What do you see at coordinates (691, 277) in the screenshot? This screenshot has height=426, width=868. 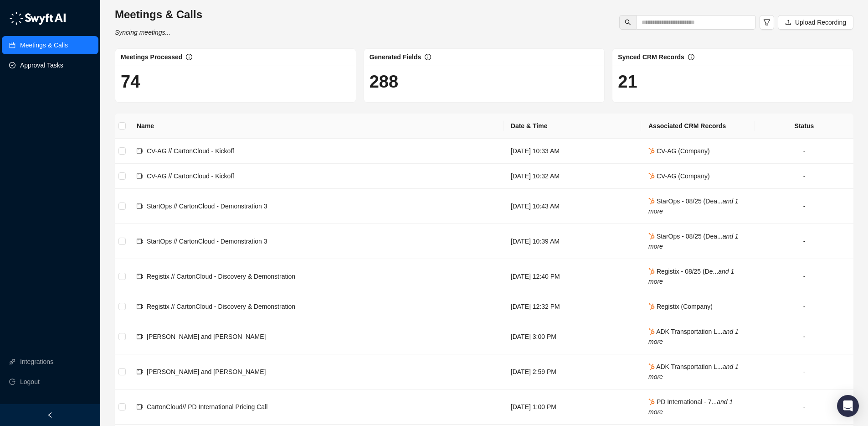 I see `span: Registix - 08/25 (De...` at bounding box center [691, 277].